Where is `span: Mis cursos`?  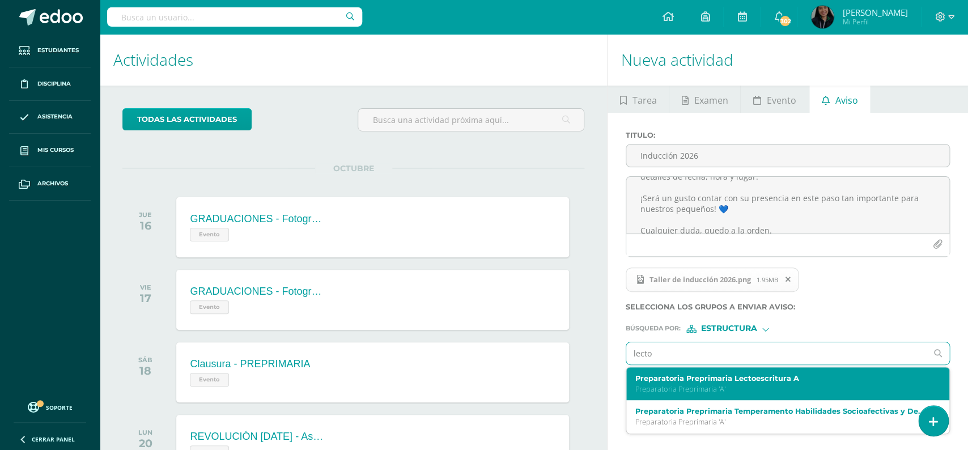
span: Mis cursos is located at coordinates (56, 150).